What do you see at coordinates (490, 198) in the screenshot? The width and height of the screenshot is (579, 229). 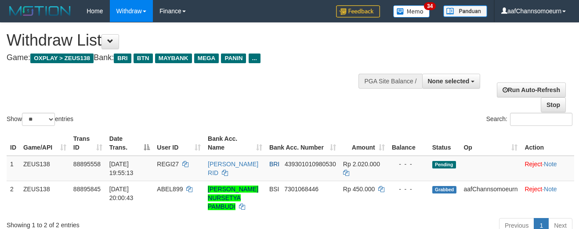 I see `td: aafChannsomoeurn` at bounding box center [490, 198].